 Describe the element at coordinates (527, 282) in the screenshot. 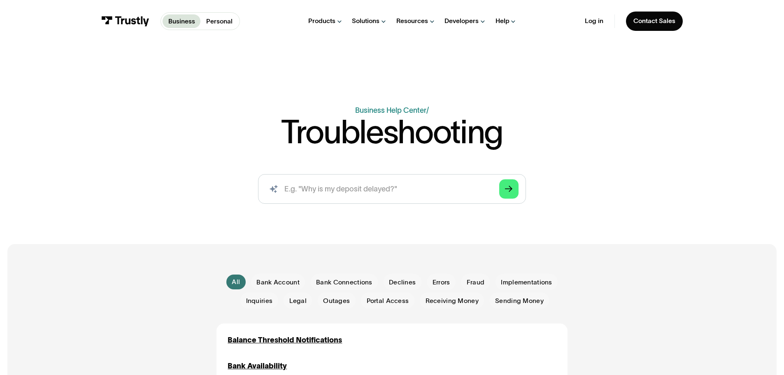

I see `span: Implementations` at that location.